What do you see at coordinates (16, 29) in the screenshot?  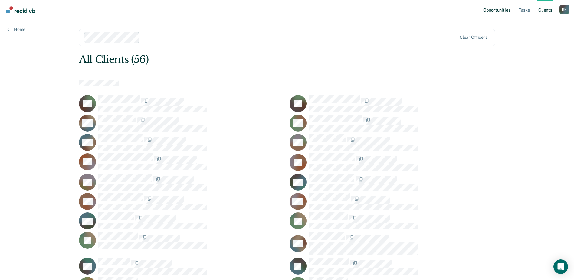 I see `a: Home` at bounding box center [16, 29].